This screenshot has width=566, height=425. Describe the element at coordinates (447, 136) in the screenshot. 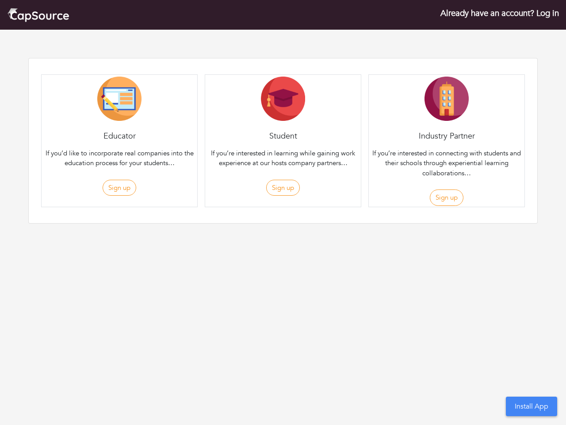

I see `h4: Industry Partner` at that location.